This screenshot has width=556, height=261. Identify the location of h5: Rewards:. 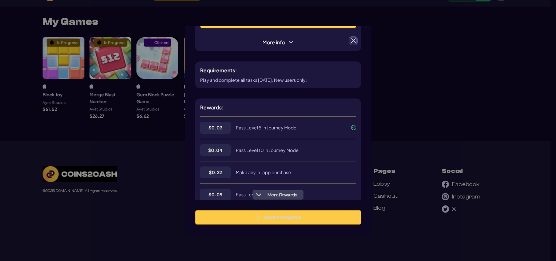
(212, 107).